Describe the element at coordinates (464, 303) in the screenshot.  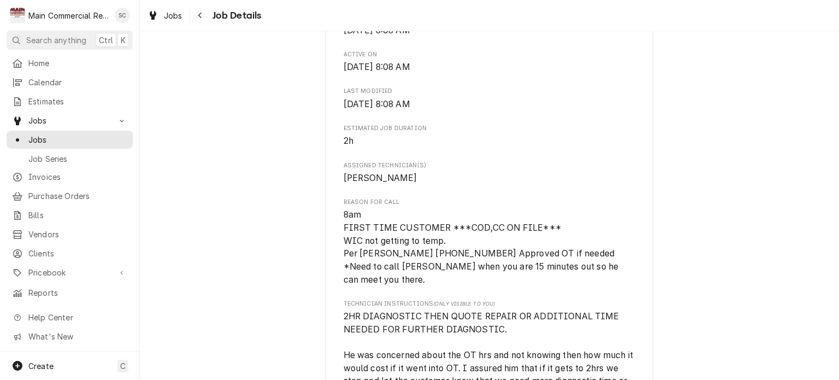
I see `span: (Only Visible to You)` at that location.